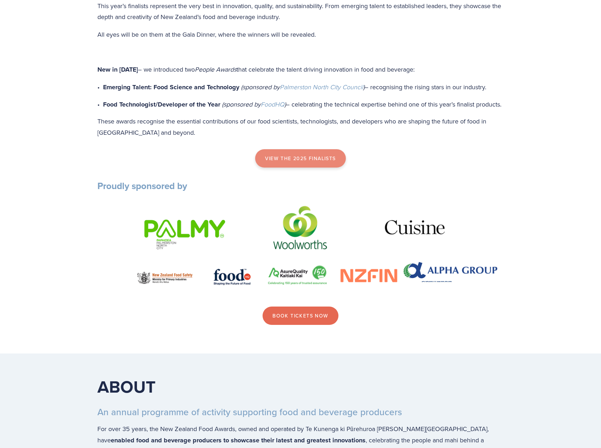 Image resolution: width=601 pixels, height=448 pixels. What do you see at coordinates (322, 87) in the screenshot?
I see `em: Palmerston North City Council` at bounding box center [322, 87].